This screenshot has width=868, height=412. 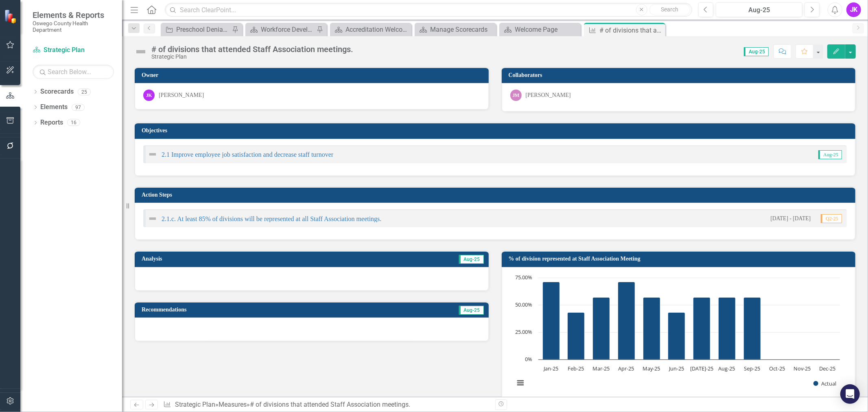 I want to click on text: Jan-25, so click(x=550, y=368).